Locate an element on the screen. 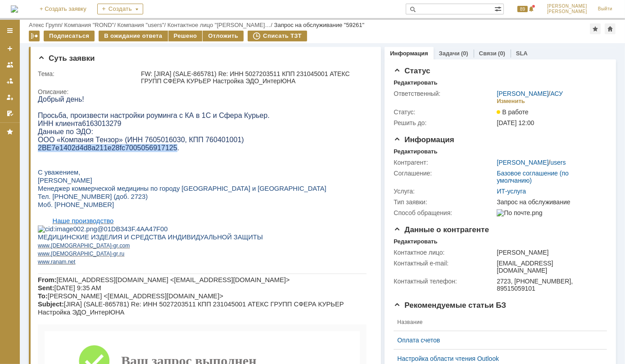 The width and height of the screenshot is (625, 364). a: АСУ is located at coordinates (557, 94).